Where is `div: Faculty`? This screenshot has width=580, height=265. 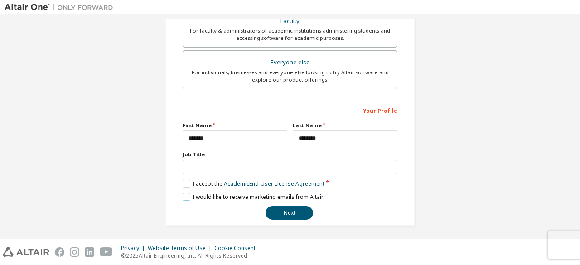 div: Faculty is located at coordinates (290, 21).